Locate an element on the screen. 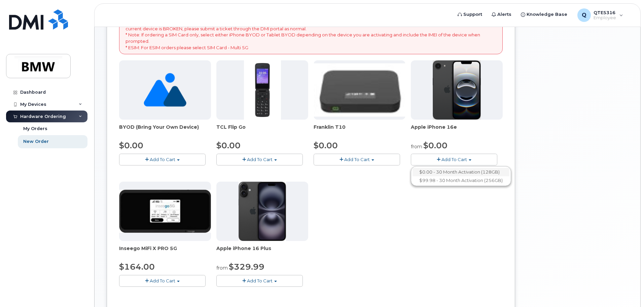 Image resolution: width=644 pixels, height=307 pixels. span: $329.99 is located at coordinates (246, 267).